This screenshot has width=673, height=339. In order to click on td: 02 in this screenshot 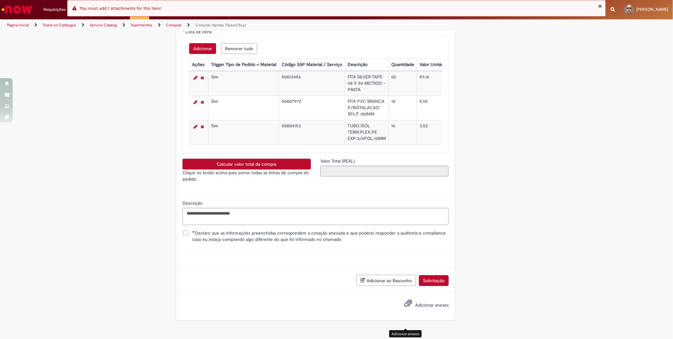, I will do `click(403, 83)`.